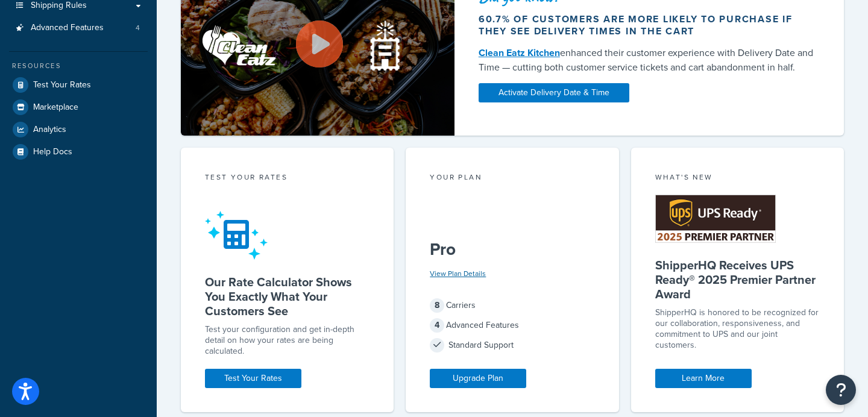 The width and height of the screenshot is (868, 417). What do you see at coordinates (78, 130) in the screenshot?
I see `li: Analytics` at bounding box center [78, 130].